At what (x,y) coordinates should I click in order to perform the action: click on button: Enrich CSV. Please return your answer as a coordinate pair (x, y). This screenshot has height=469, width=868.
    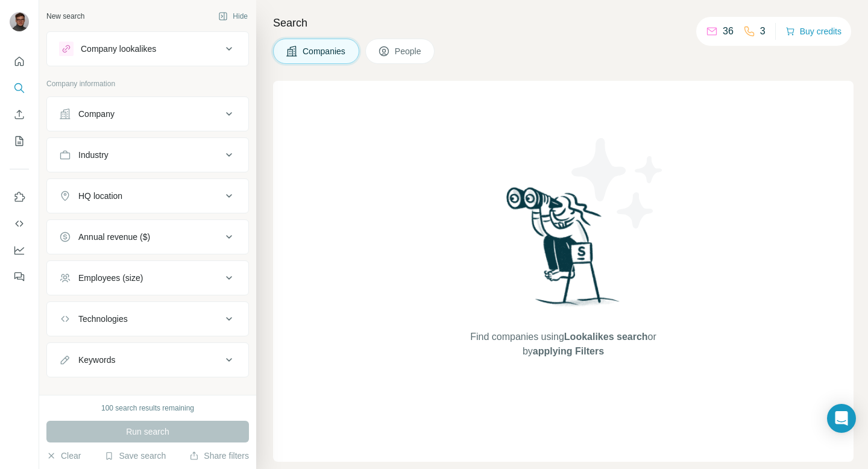
    Looking at the image, I should click on (19, 115).